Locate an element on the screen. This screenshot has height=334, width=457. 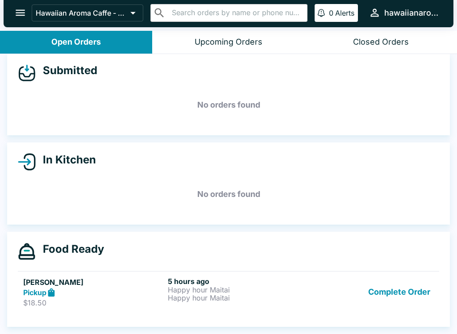
div: Closed Orders is located at coordinates (381, 42).